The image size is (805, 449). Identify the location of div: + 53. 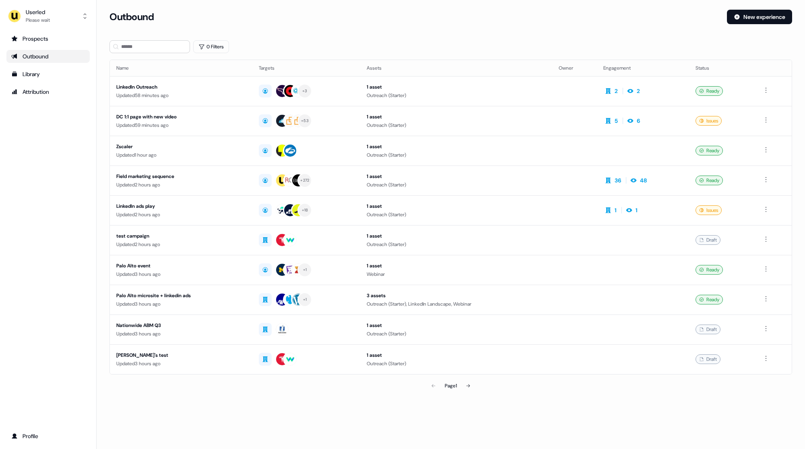
(305, 121).